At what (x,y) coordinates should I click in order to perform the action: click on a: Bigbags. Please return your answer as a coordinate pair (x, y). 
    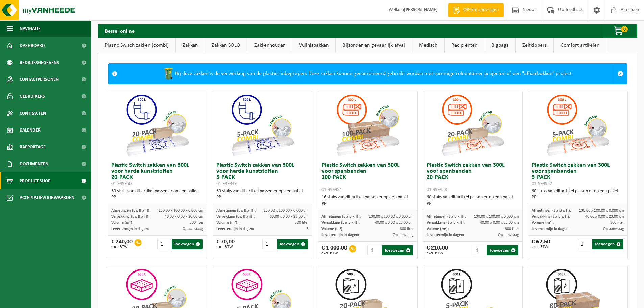
    Looking at the image, I should click on (500, 45).